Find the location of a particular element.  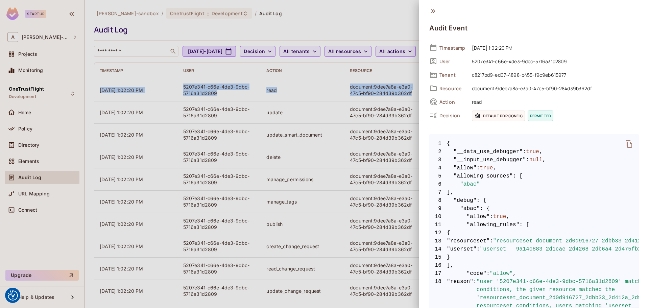

span: Decision is located at coordinates (453, 115).